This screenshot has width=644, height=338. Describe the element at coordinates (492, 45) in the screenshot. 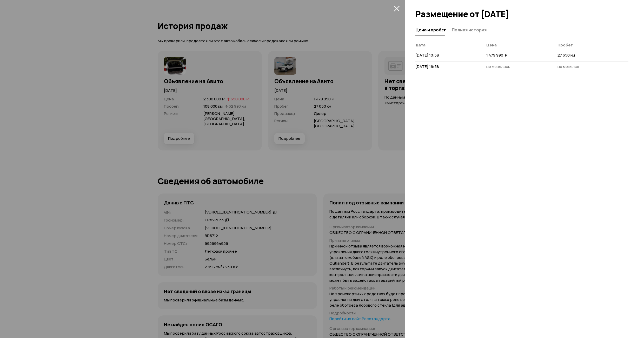

I see `span: Цена` at that location.